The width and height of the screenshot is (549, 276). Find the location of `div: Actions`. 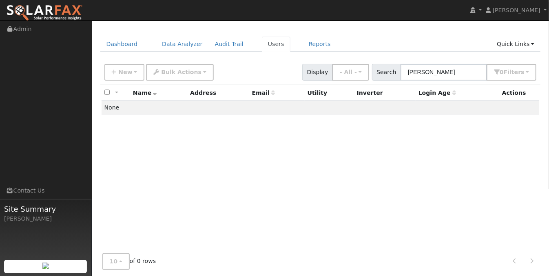

div: Actions is located at coordinates (519, 93).